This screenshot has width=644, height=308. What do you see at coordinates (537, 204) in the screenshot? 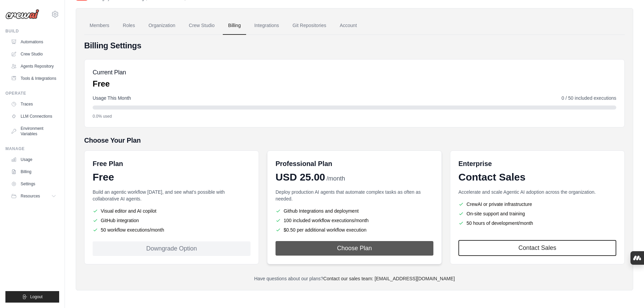
I see `li: CrewAI or private infrastructure` at bounding box center [537, 204].